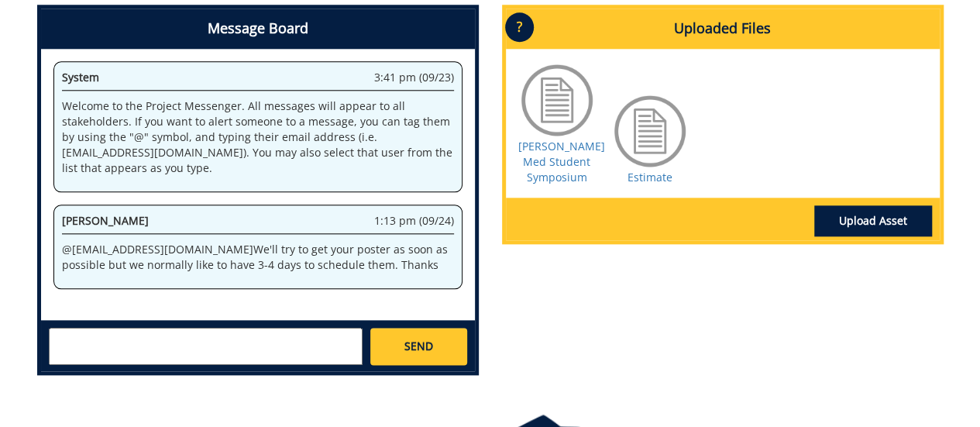 The image size is (980, 427). I want to click on textarea: messageToSend, so click(205, 346).